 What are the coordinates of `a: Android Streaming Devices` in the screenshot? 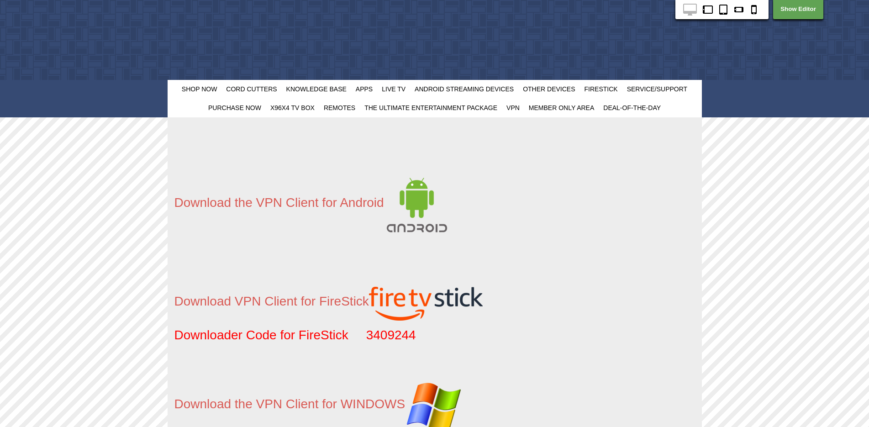 It's located at (464, 89).